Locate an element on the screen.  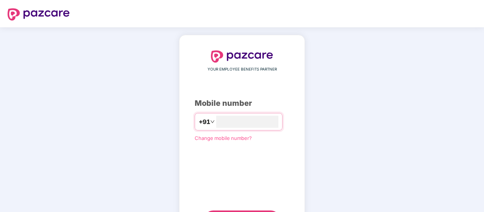
span: Change mobile number? is located at coordinates (223, 138).